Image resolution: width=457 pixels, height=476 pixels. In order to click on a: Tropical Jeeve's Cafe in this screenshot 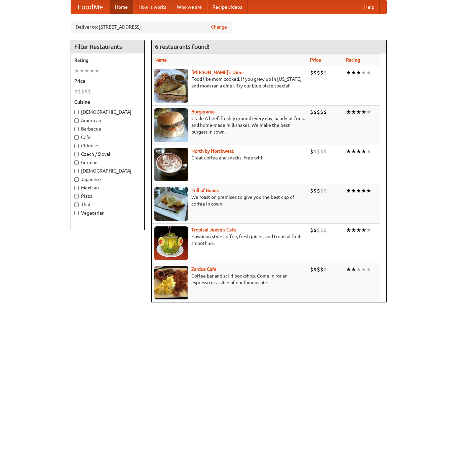, I will do `click(214, 230)`.